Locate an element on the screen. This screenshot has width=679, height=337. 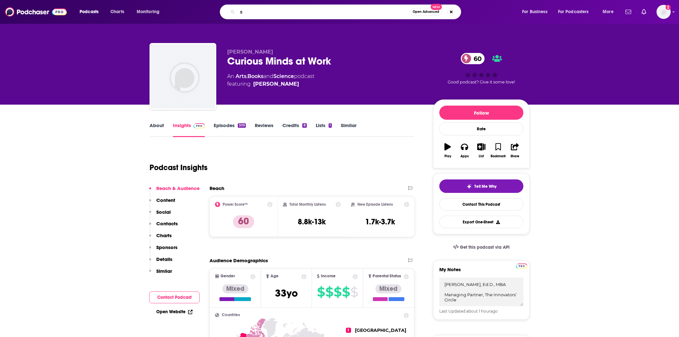
button: Share is located at coordinates (515, 150).